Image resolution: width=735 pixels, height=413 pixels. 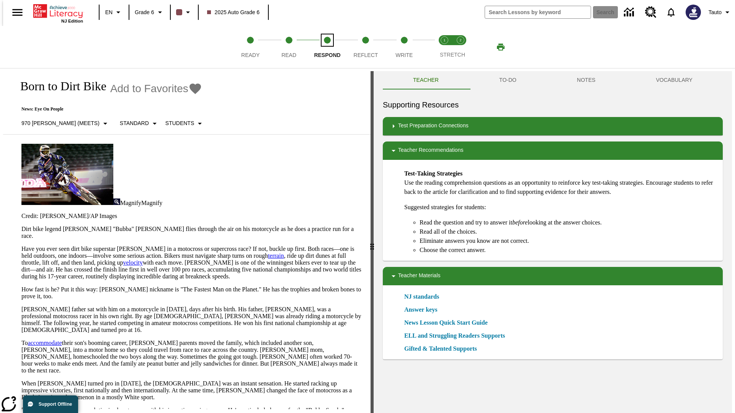 I want to click on button: Select Student, so click(x=185, y=124).